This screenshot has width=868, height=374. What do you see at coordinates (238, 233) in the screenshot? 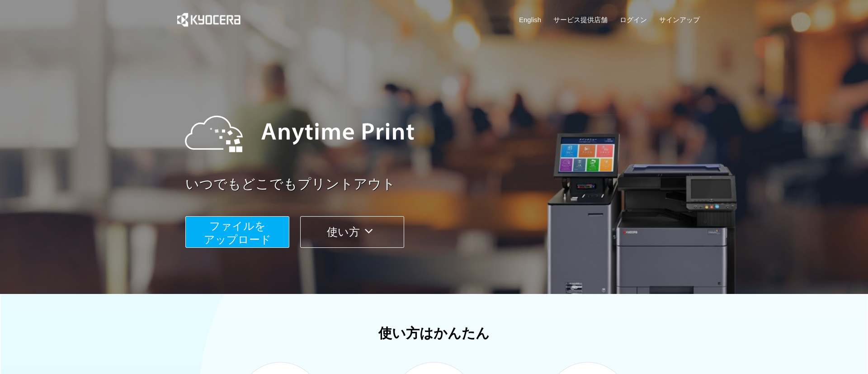
I see `span: ファイルを ​​アップロード` at bounding box center [238, 233].